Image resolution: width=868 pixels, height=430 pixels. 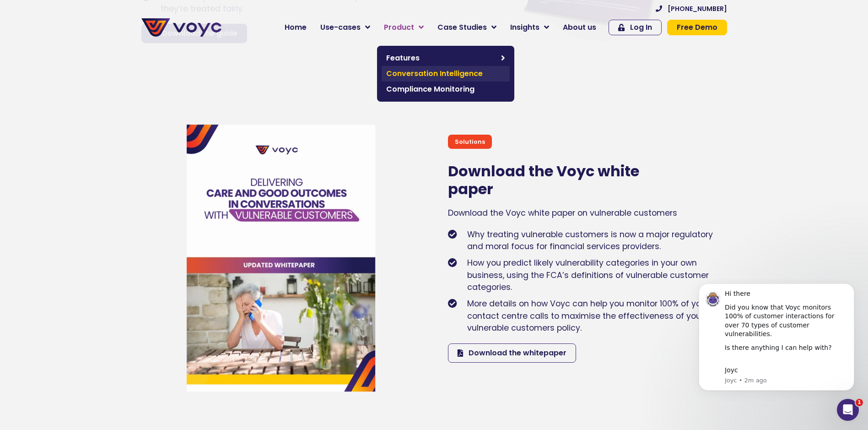 What do you see at coordinates (101, 92) in the screenshot?
I see `div: Joyc` at bounding box center [101, 92].